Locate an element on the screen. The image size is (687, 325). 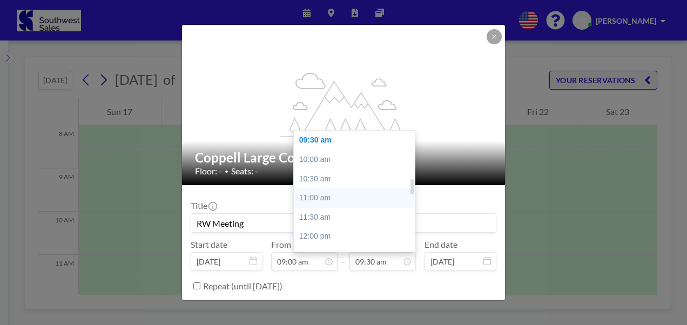
div: 12:30 pm is located at coordinates (357, 256).